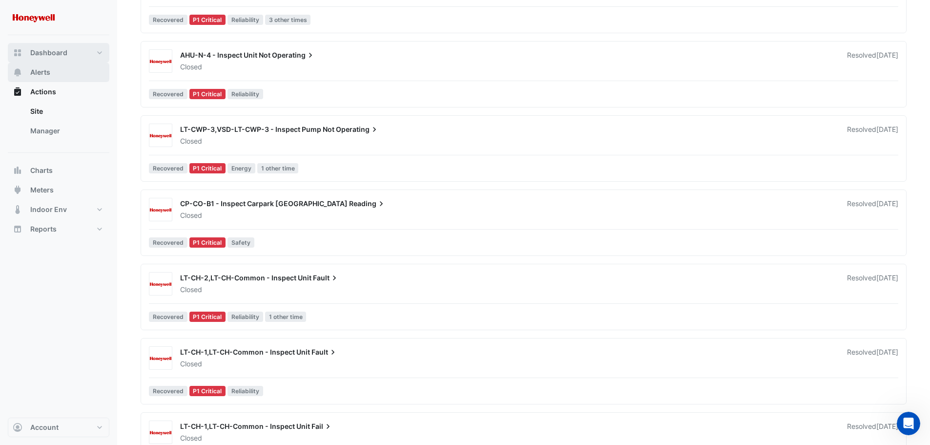 The height and width of the screenshot is (445, 930). I want to click on span: Account, so click(44, 427).